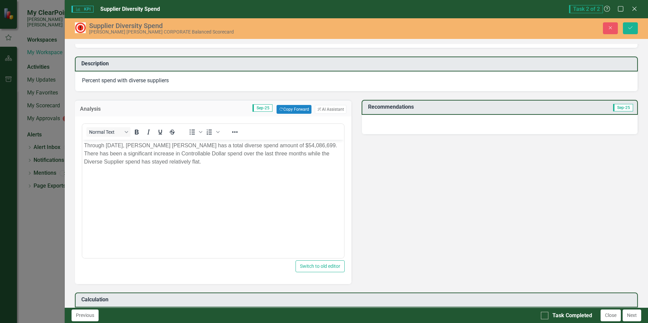  What do you see at coordinates (320, 266) in the screenshot?
I see `button: Switch to old editor` at bounding box center [320, 266].